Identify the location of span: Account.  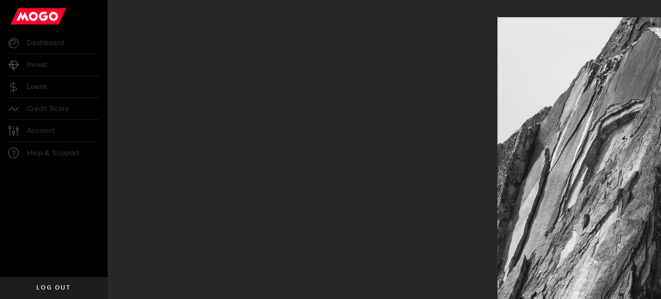
(41, 131).